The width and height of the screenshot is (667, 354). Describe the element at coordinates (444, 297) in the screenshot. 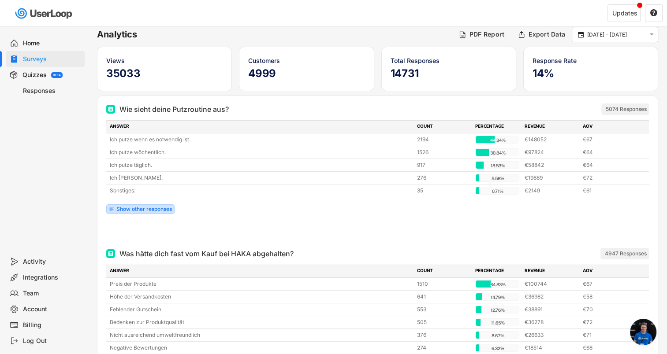

I see `div: 641` at that location.